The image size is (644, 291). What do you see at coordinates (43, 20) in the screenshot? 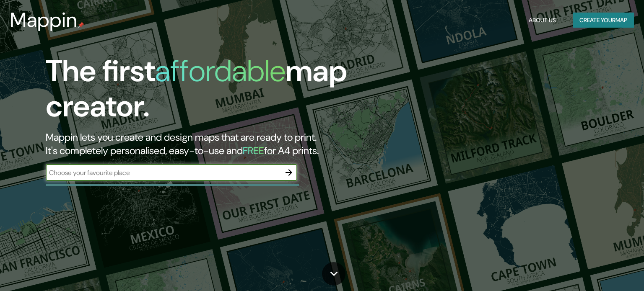
I see `h3: Mappin` at bounding box center [43, 20].